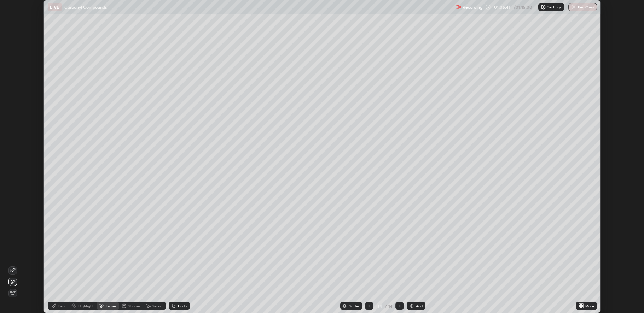 The image size is (644, 313). Describe the element at coordinates (419, 306) in the screenshot. I see `div: Add` at that location.